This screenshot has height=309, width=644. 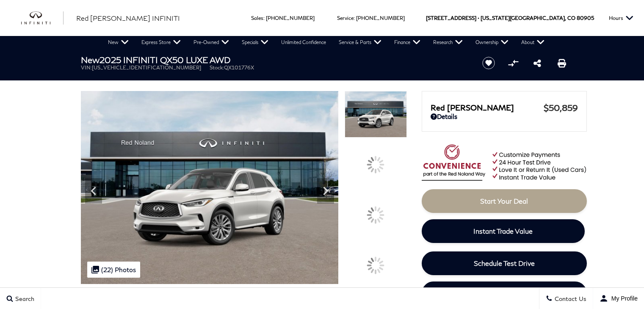 What do you see at coordinates (161, 43) in the screenshot?
I see `a: Express Store` at bounding box center [161, 43].